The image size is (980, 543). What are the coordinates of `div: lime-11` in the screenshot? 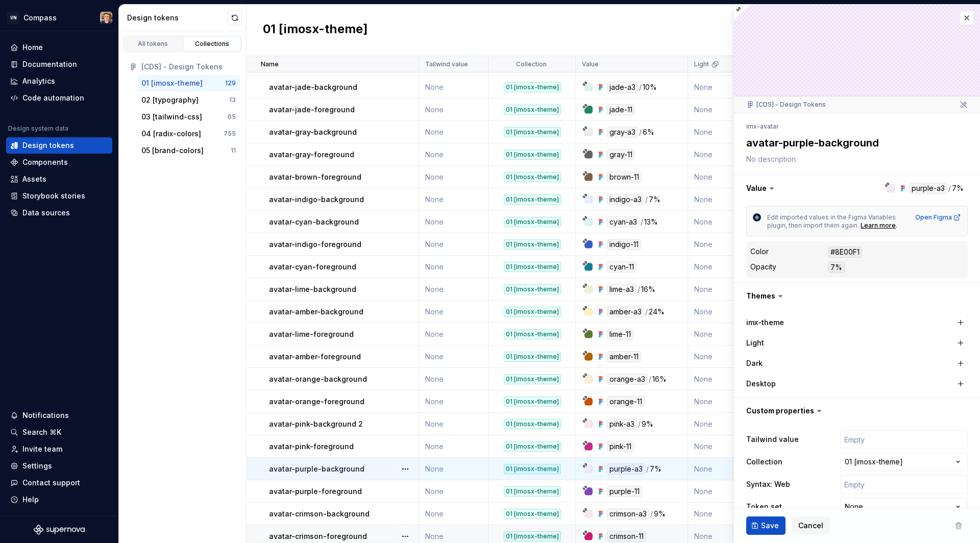 It's located at (620, 335).